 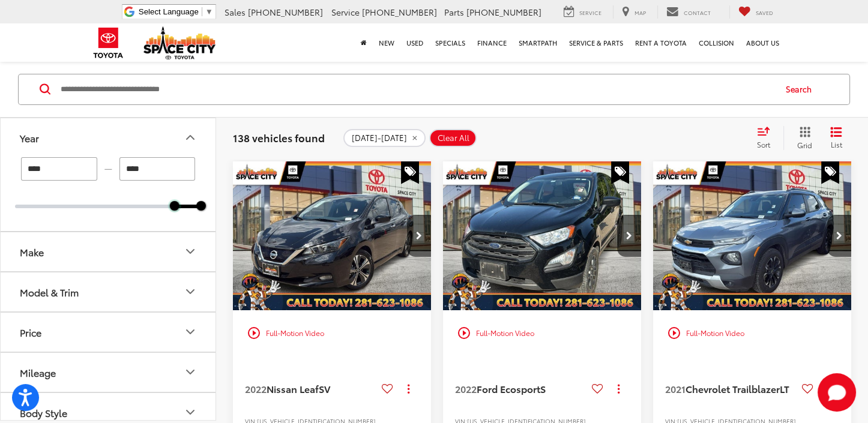 What do you see at coordinates (157, 169) in the screenshot?
I see `input: maximum` at bounding box center [157, 169].